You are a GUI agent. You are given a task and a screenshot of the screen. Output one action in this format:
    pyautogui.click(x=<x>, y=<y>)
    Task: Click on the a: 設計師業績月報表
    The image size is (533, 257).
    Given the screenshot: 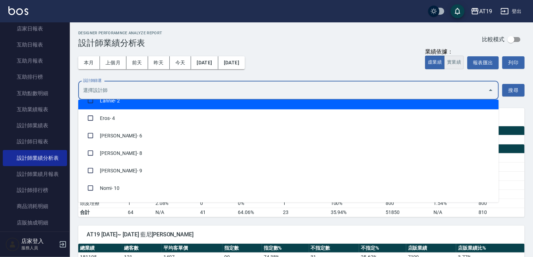 What is the action you would take?
    pyautogui.click(x=35, y=174)
    